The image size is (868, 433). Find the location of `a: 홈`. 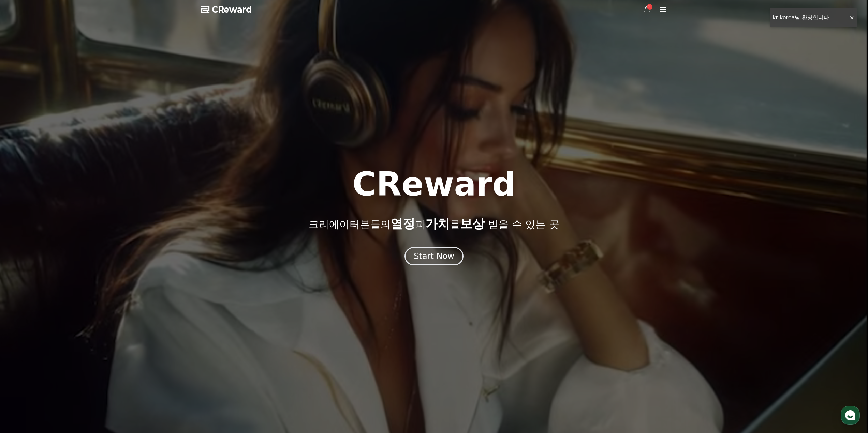

a: 홈 is located at coordinates (24, 225).